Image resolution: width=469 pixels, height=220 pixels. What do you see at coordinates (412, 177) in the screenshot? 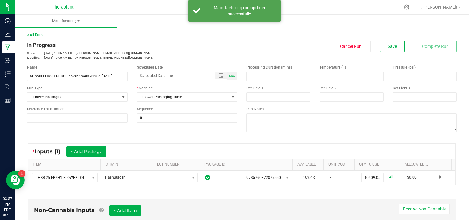
I see `span: $0.00` at bounding box center [412, 177].